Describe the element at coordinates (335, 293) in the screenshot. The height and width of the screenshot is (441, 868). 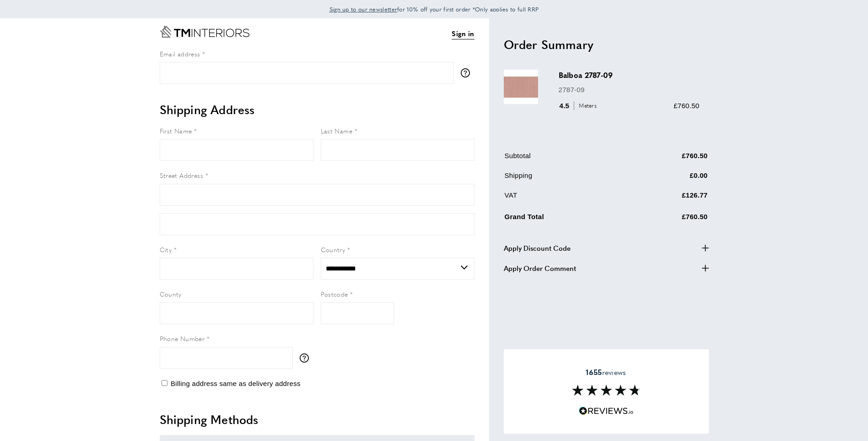
I see `span: Postcode` at that location.